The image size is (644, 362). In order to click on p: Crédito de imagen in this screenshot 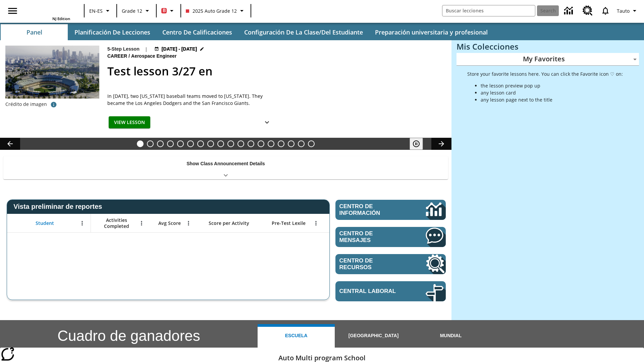, I will do `click(26, 104)`.